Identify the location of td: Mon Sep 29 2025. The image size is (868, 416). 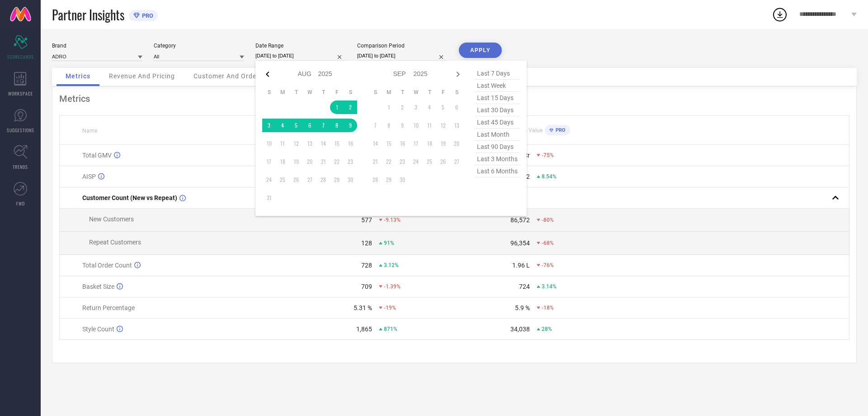
(389, 180).